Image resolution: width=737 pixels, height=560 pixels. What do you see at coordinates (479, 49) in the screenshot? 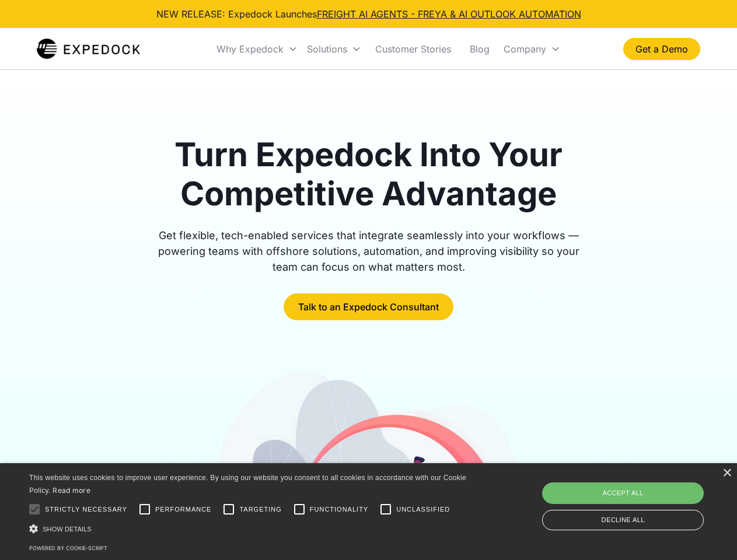
I see `a: Blog` at bounding box center [479, 49].